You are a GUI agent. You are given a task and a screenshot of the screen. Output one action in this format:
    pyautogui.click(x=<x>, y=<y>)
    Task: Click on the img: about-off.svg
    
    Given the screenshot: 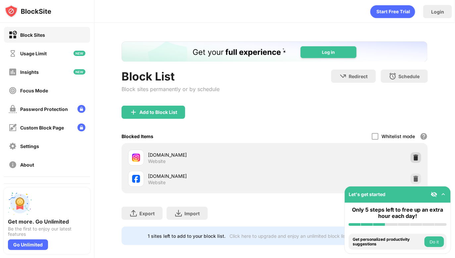 What is the action you would take?
    pyautogui.click(x=13, y=165)
    